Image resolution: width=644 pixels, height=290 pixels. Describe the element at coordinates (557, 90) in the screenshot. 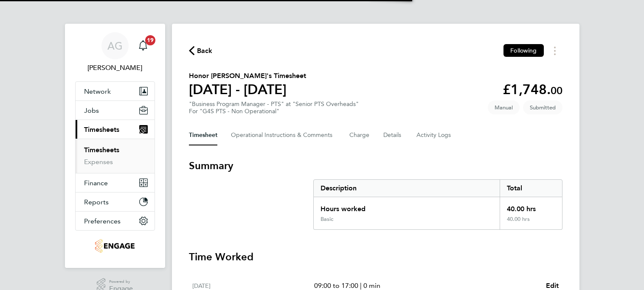

I see `span: 00` at that location.